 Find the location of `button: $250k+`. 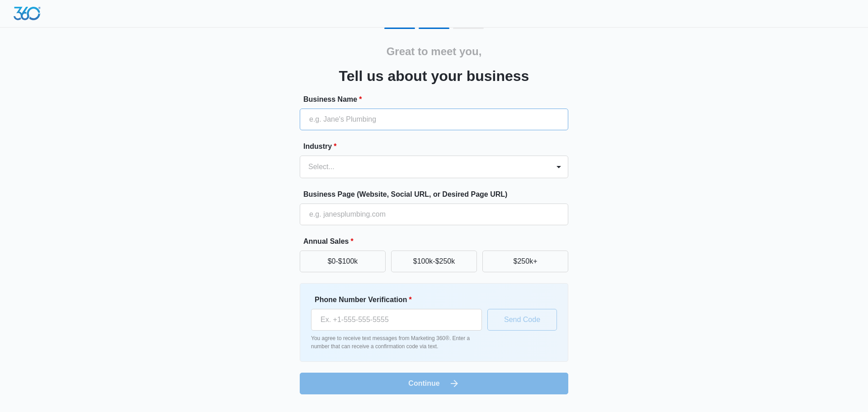

button: $250k+ is located at coordinates (525, 261).